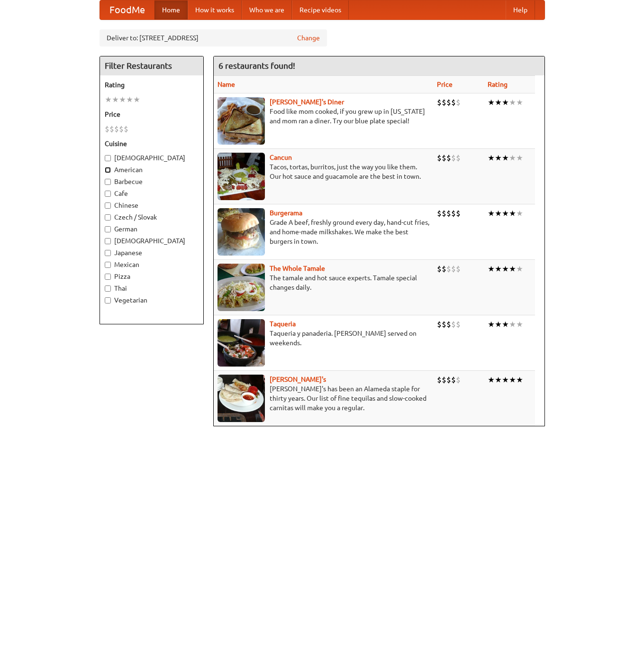 This screenshot has width=644, height=671. Describe the element at coordinates (152, 253) in the screenshot. I see `label: Japanese` at that location.